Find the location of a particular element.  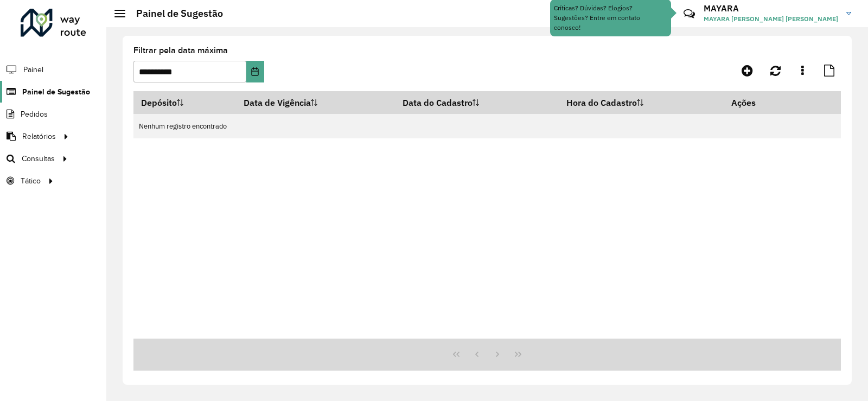

button: Choose Date is located at coordinates (255, 72).